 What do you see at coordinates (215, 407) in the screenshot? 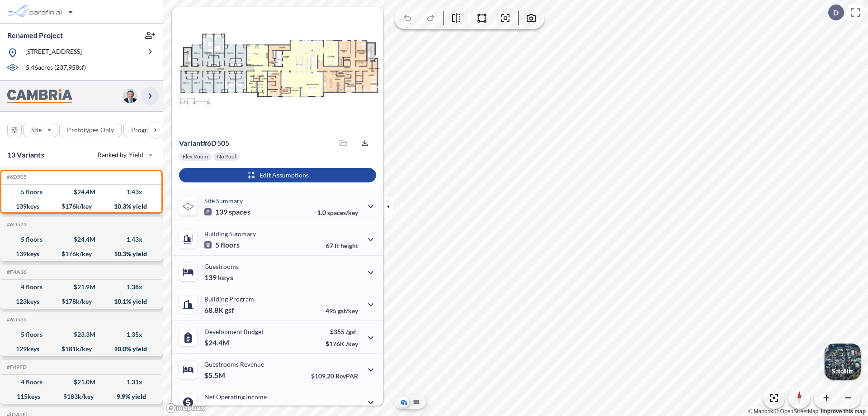
I see `p: $2.5M` at bounding box center [215, 407].